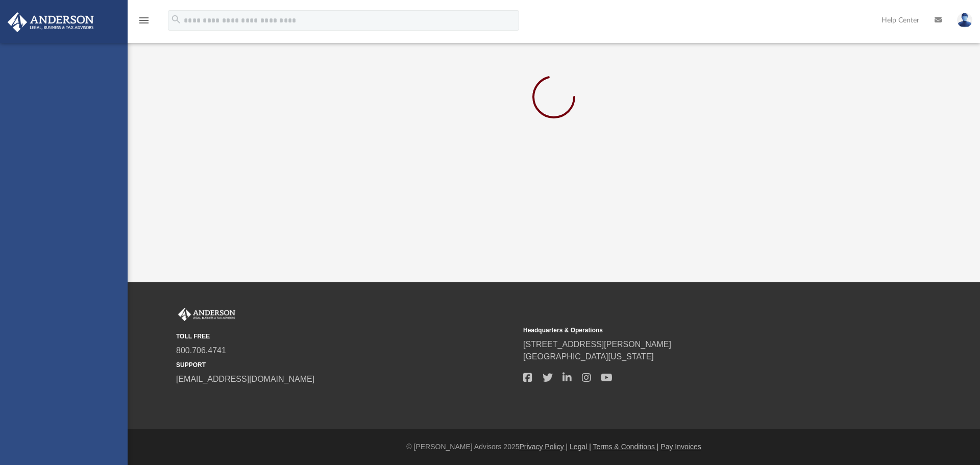 The image size is (980, 465). Describe the element at coordinates (965, 20) in the screenshot. I see `img: User Pic` at that location.